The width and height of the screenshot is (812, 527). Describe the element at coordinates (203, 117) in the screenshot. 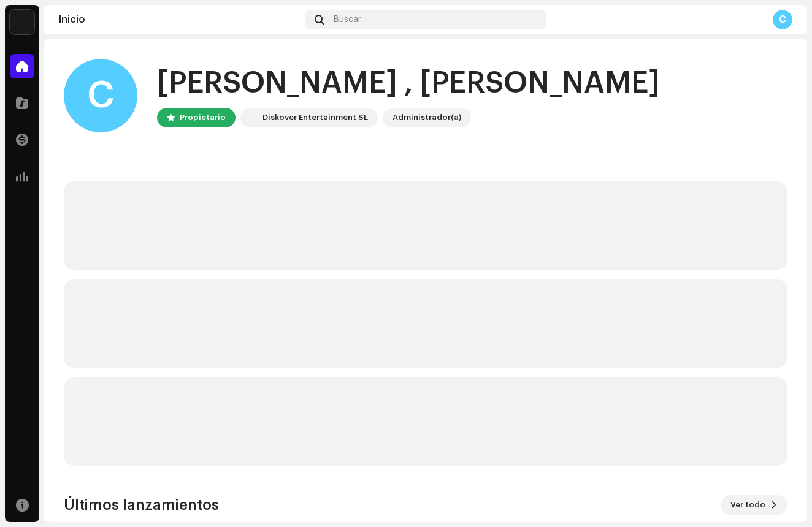

I see `div: Propietario` at that location.